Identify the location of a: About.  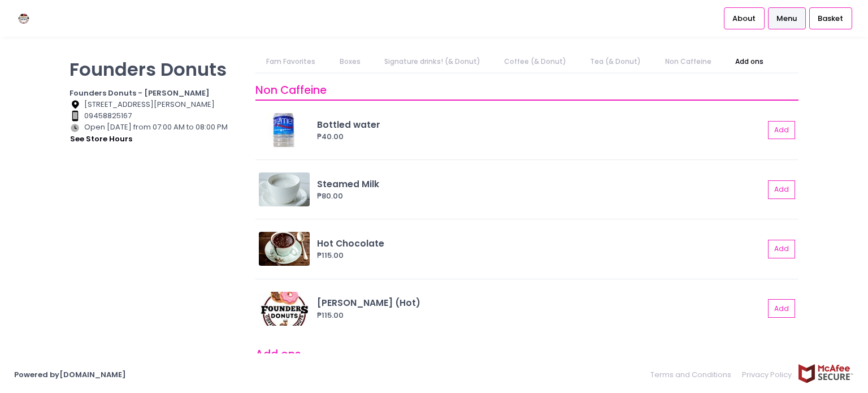
(745, 18).